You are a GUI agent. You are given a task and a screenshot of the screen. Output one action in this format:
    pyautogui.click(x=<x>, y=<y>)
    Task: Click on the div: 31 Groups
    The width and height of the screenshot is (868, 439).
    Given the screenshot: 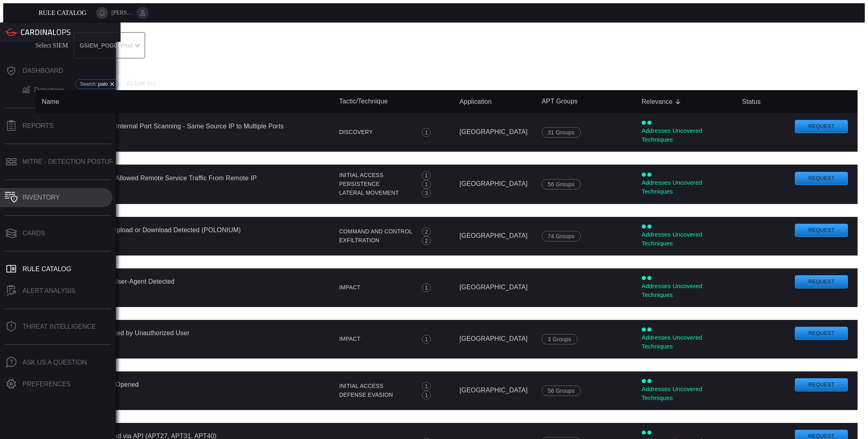 What is the action you would take?
    pyautogui.click(x=561, y=132)
    